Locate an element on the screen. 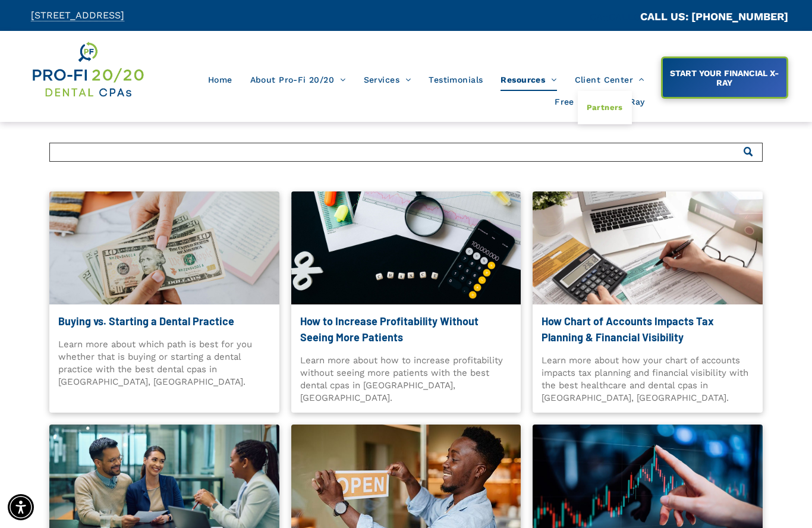  span: Partners is located at coordinates (604, 108).